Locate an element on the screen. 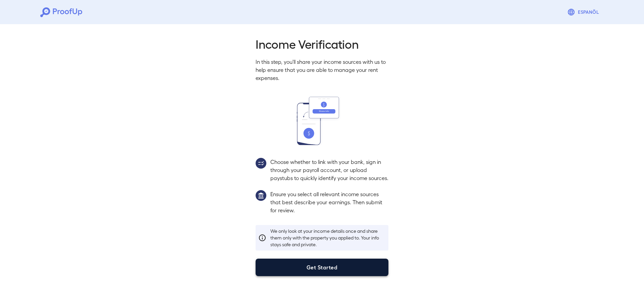  p: In this step, you'll share your income sources with us to help ensure that you are able to manage... is located at coordinates (322, 70).